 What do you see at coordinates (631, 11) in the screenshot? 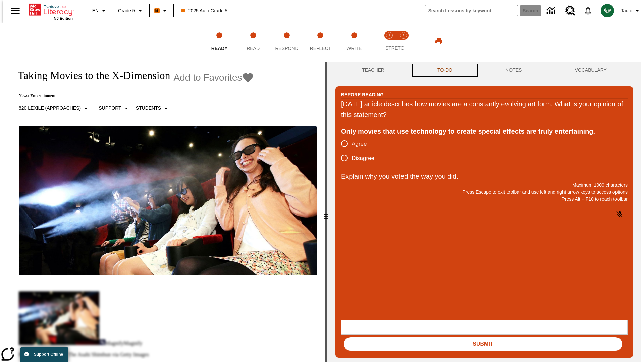
I see `button: Profile/Settings` at bounding box center [631, 11].